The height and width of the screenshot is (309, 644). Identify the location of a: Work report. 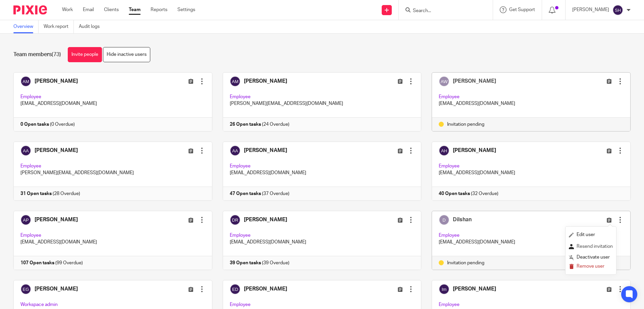
(59, 27).